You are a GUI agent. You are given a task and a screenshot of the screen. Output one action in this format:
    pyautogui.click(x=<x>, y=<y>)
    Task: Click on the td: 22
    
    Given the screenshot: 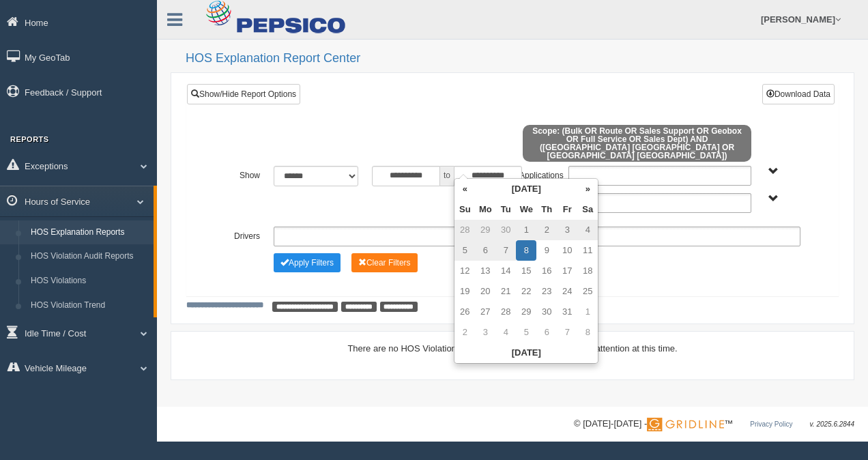 What is the action you would take?
    pyautogui.click(x=526, y=291)
    